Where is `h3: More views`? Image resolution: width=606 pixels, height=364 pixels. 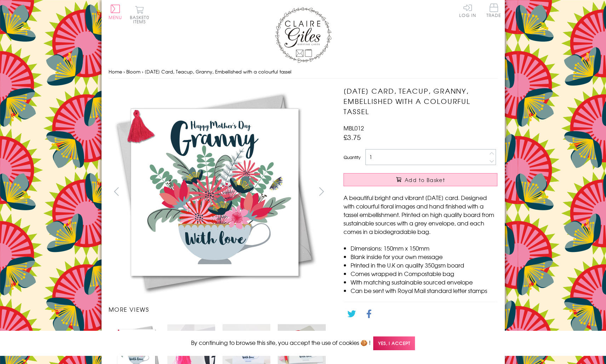 h3: More views is located at coordinates (219, 309).